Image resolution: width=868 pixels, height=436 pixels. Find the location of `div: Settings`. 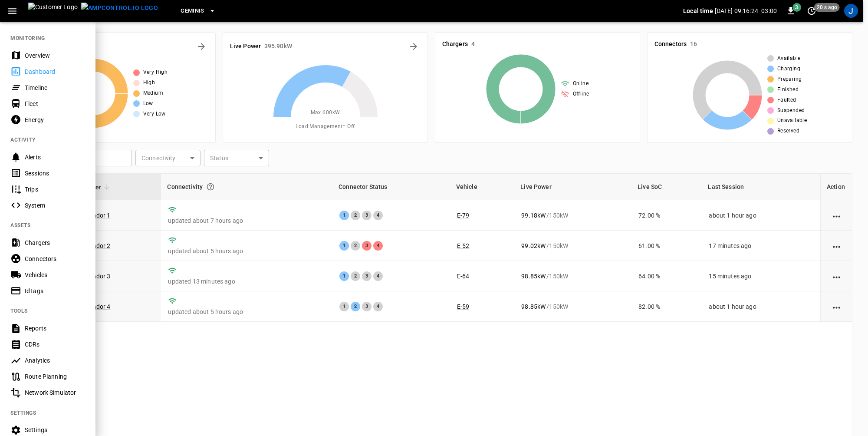

div: Settings is located at coordinates (55, 430).